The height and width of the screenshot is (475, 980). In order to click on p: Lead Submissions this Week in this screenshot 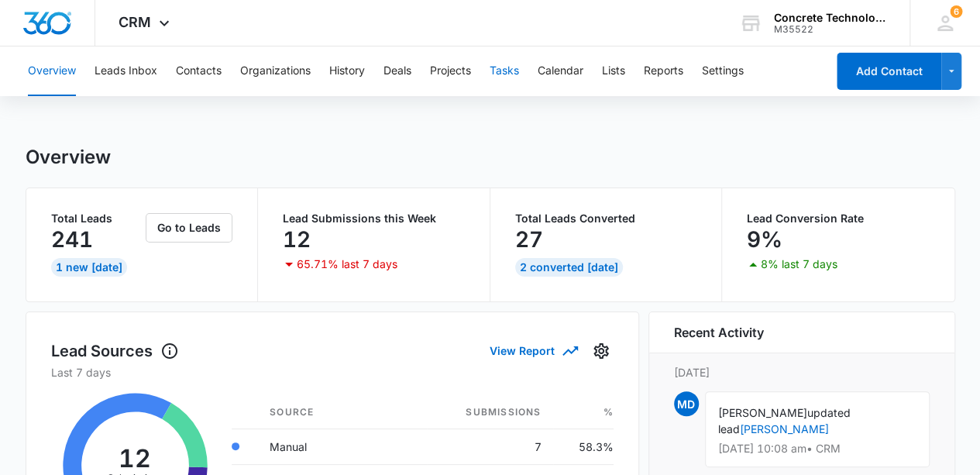, I will do `click(373, 219)`.